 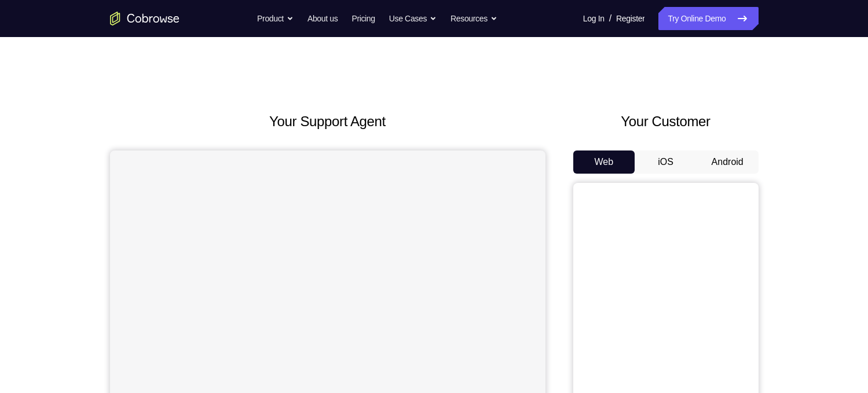 What do you see at coordinates (323, 19) in the screenshot?
I see `a: About us` at bounding box center [323, 19].